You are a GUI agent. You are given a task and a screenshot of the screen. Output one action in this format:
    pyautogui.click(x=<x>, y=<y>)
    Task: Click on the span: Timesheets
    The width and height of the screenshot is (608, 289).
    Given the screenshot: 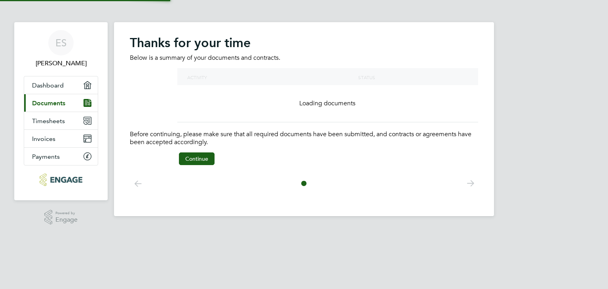 What is the action you would take?
    pyautogui.click(x=48, y=121)
    